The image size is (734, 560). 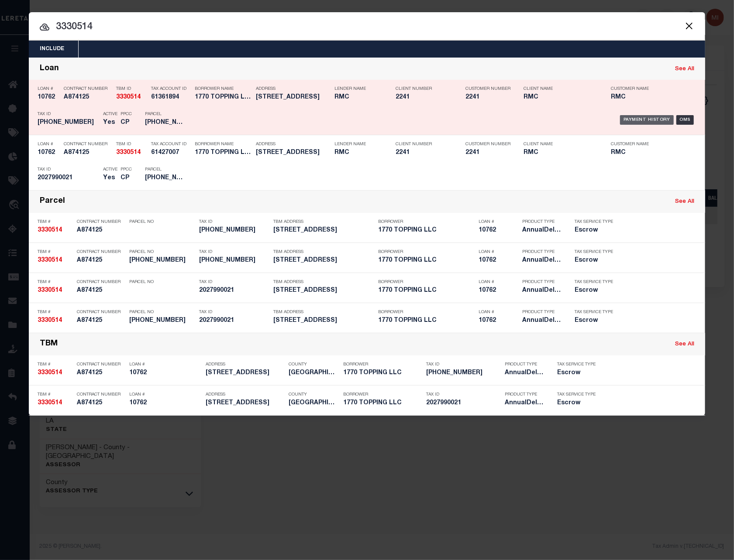 What do you see at coordinates (162, 222) in the screenshot?
I see `p: Parcel No` at bounding box center [162, 222].